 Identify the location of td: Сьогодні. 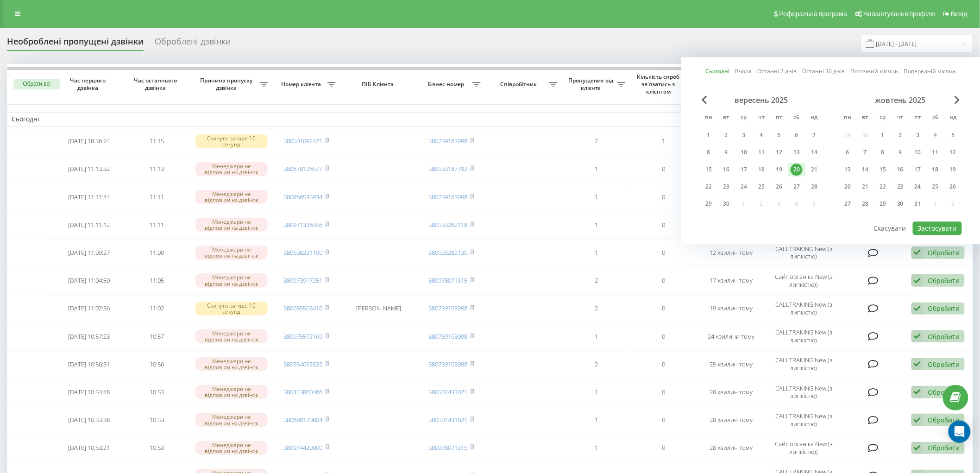
(490, 119).